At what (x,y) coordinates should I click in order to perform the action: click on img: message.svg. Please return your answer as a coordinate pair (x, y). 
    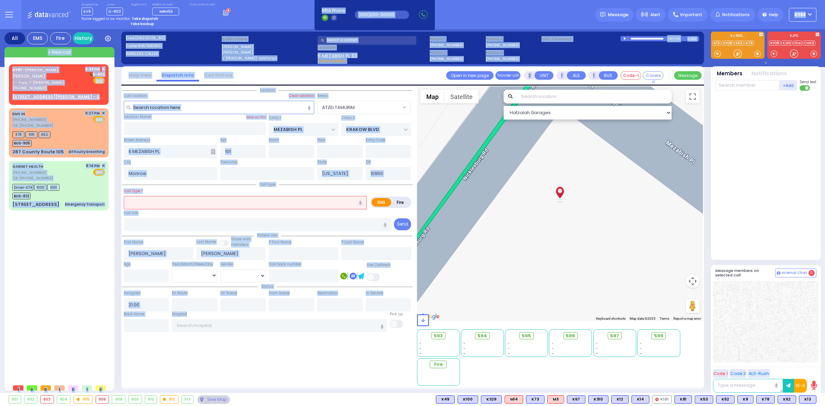
    Looking at the image, I should click on (602, 14).